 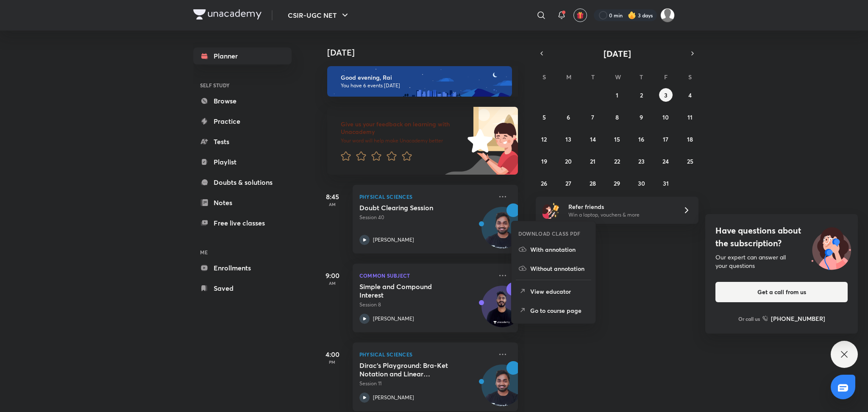 I want to click on a: Notes, so click(x=242, y=203).